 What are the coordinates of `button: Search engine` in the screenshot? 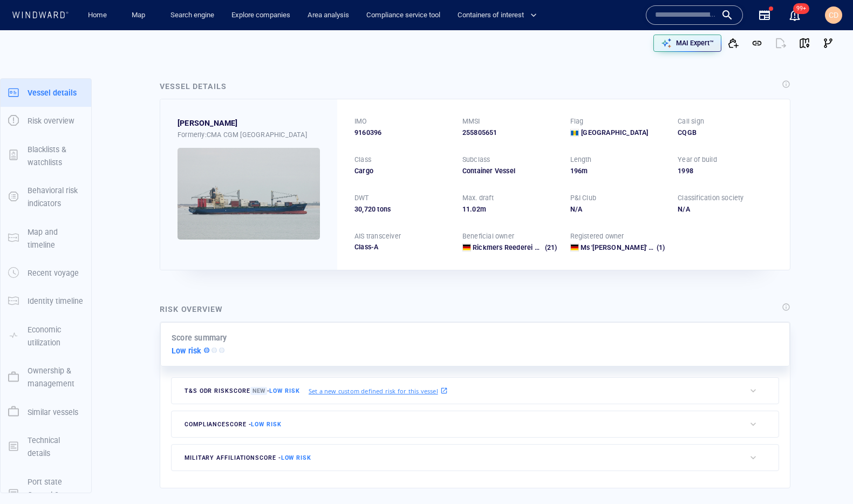 It's located at (192, 15).